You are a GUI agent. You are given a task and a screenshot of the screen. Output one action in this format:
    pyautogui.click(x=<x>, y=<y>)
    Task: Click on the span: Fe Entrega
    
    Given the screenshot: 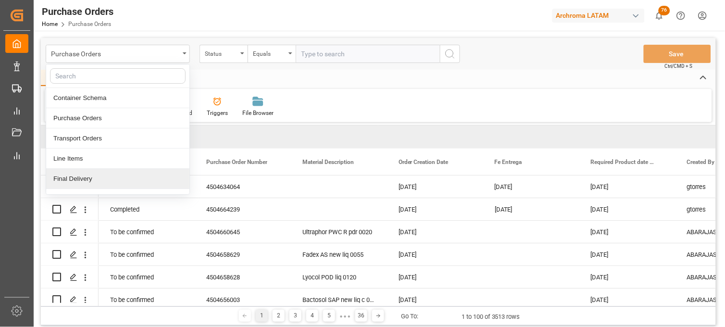 What is the action you would take?
    pyautogui.click(x=508, y=162)
    